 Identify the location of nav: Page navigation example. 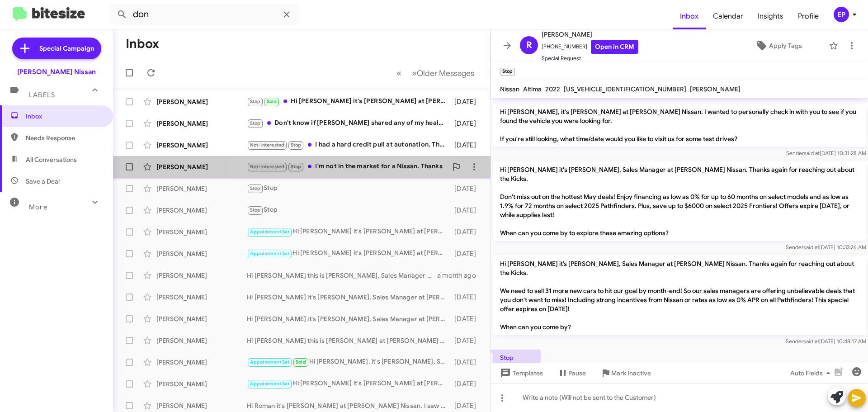
(435, 73).